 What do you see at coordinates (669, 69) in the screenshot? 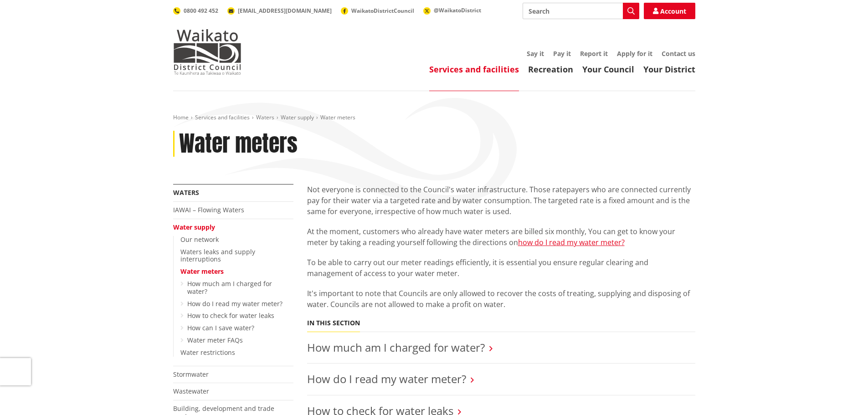
I see `a: Your District` at bounding box center [669, 69].